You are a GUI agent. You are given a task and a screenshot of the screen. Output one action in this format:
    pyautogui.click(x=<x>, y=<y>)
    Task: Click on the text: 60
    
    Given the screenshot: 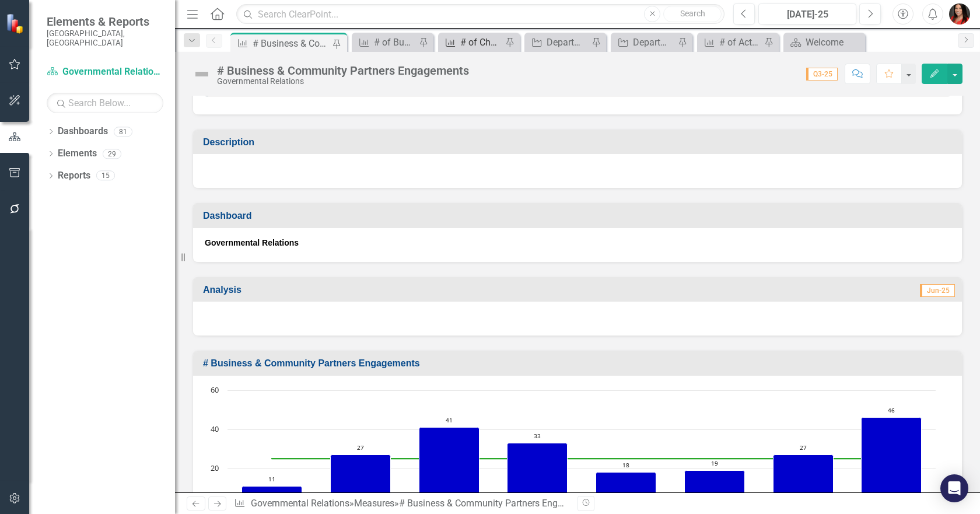 What is the action you would take?
    pyautogui.click(x=215, y=390)
    